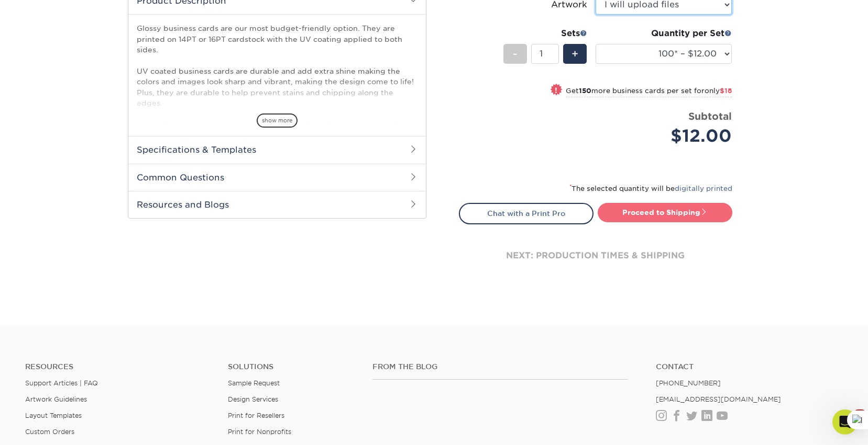 The width and height of the screenshot is (868, 445). I want to click on h4: From the Blog, so click(500, 367).